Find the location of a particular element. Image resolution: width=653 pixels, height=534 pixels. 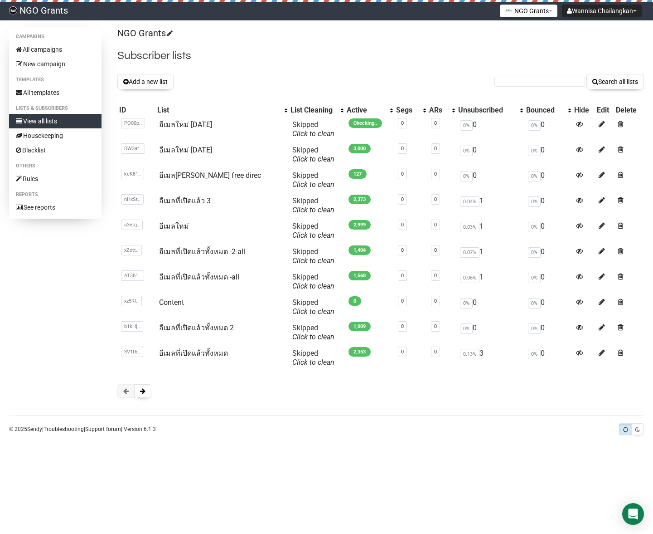

th: Hide: No sort applied, sorting is disabled is located at coordinates (584, 110).